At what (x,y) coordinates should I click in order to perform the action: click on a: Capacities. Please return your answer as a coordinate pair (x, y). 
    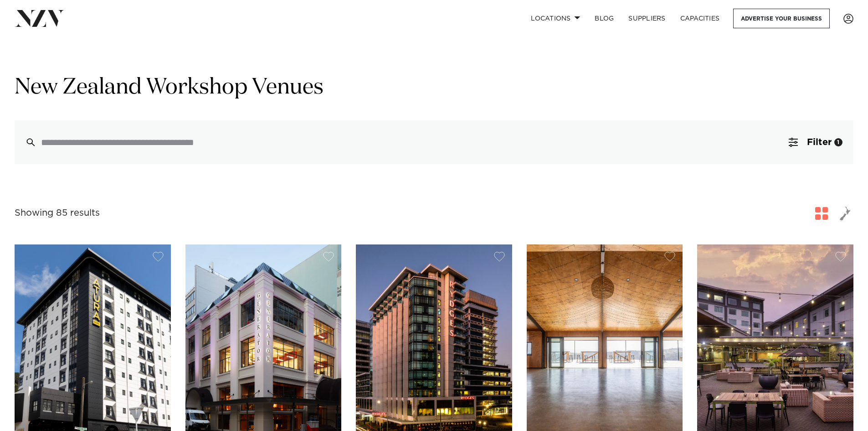
    Looking at the image, I should click on (700, 18).